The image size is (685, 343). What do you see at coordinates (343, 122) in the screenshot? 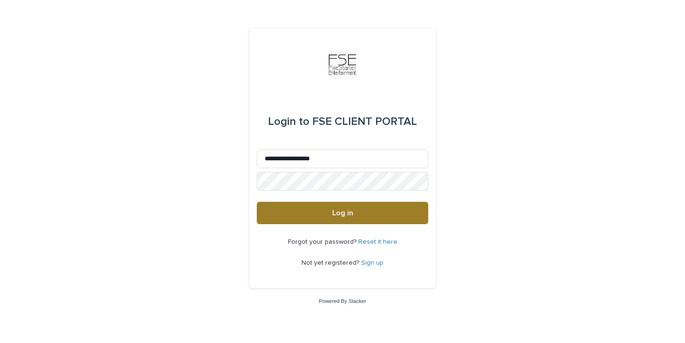
I see `div: FSE CLIENT PORTAL` at bounding box center [343, 122].